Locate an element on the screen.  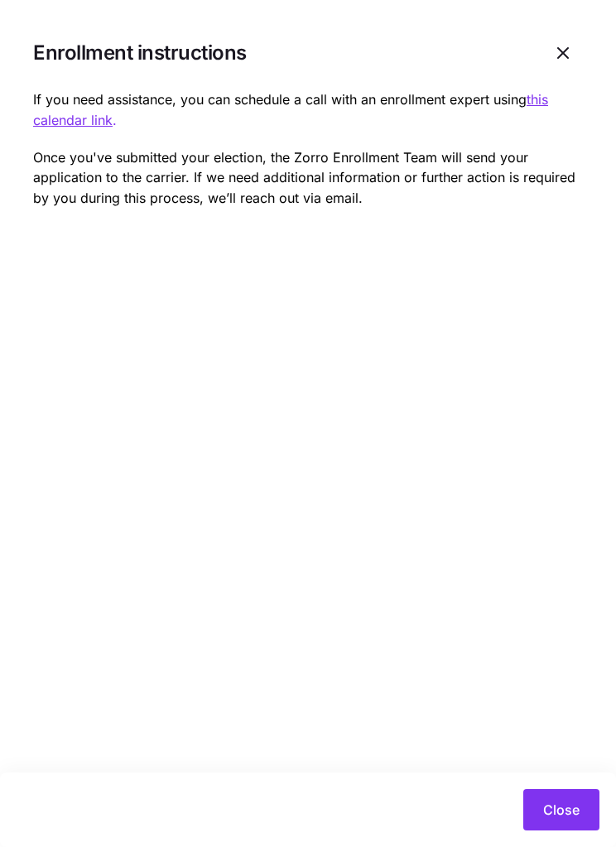
span: Close is located at coordinates (561, 810).